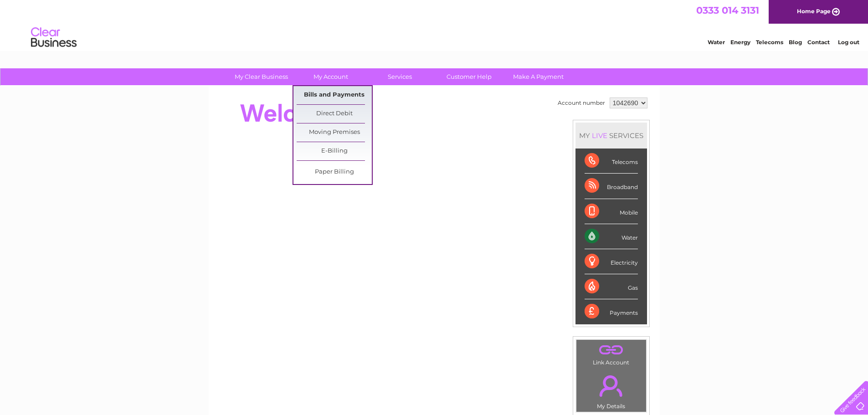 The width and height of the screenshot is (868, 415). Describe the element at coordinates (740, 42) in the screenshot. I see `a: Energy` at that location.